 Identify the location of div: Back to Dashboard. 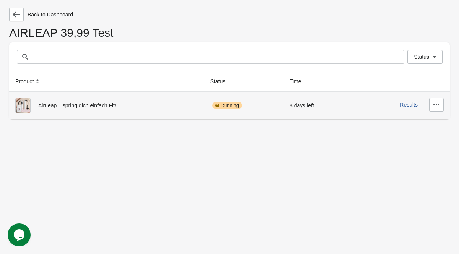
(229, 15).